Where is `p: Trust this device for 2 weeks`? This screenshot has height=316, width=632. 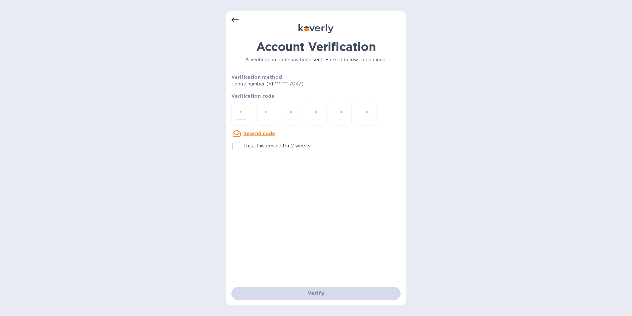
p: Trust this device for 2 weeks is located at coordinates (277, 146).